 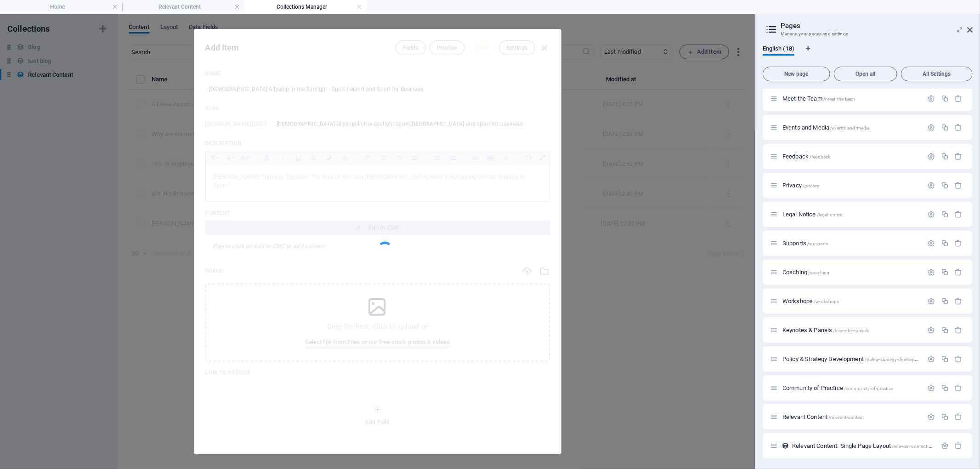 What do you see at coordinates (852, 185) in the screenshot?
I see `div: Privacy/privacy` at bounding box center [852, 185].